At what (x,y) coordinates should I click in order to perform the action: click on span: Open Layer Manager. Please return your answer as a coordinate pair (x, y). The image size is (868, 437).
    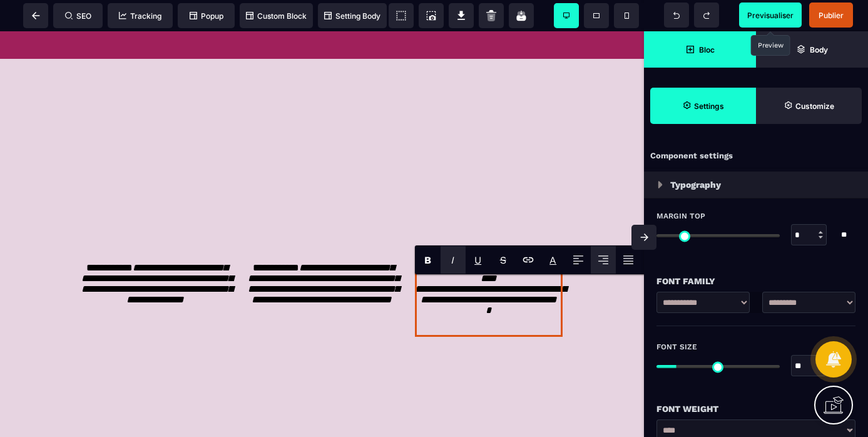
    Looking at the image, I should click on (812, 49).